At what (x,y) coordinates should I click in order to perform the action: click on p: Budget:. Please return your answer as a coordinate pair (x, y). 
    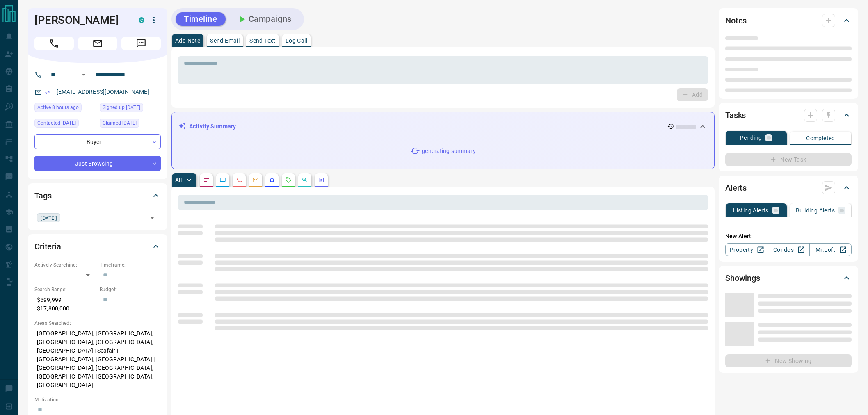
    Looking at the image, I should click on (130, 290).